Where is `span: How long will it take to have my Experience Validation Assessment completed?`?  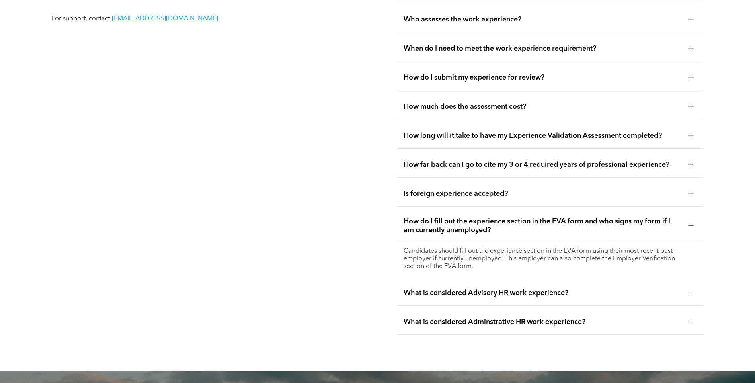 span: How long will it take to have my Experience Validation Assessment completed? is located at coordinates (543, 136).